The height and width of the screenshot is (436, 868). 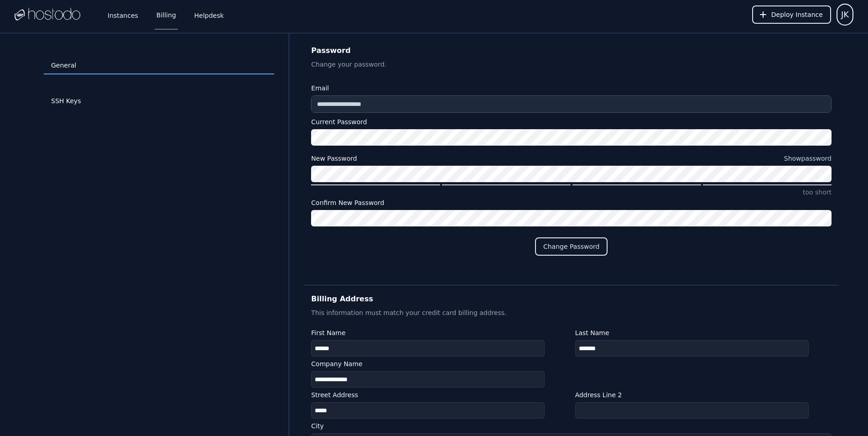 I want to click on label: Address Line 2, so click(x=703, y=395).